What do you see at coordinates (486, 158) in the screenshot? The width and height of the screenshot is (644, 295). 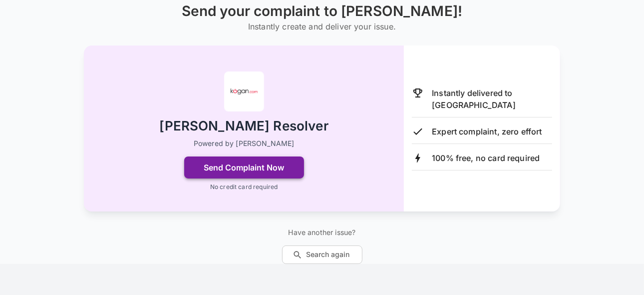 I see `p: 100% free, no card required` at bounding box center [486, 158].